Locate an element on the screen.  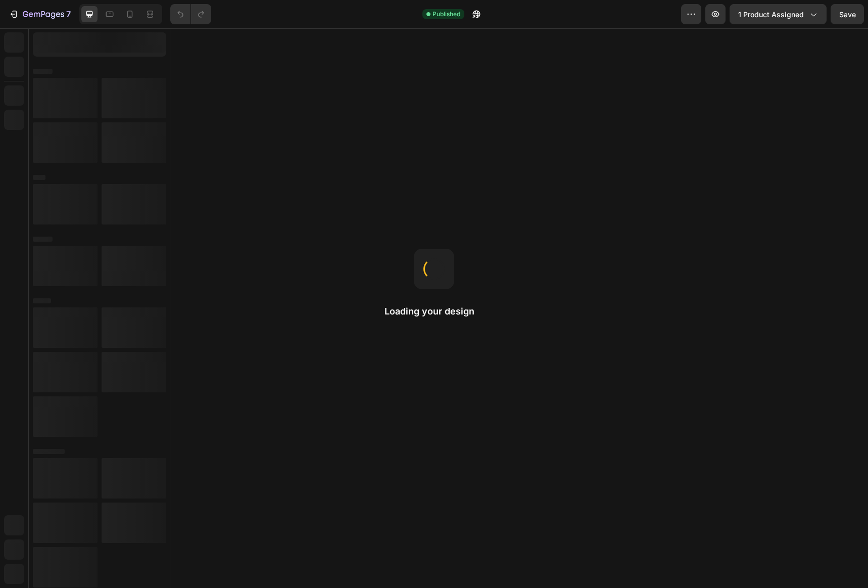
div: Undo/Redo is located at coordinates (191, 14).